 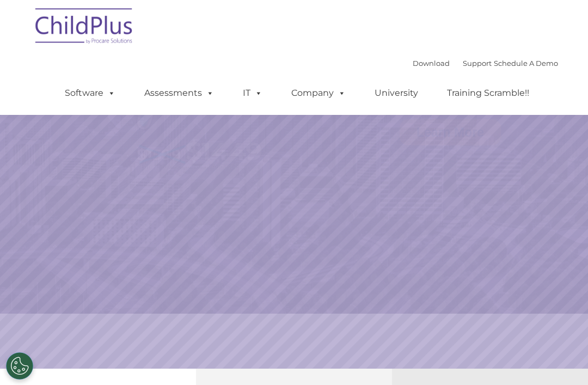 What do you see at coordinates (90, 93) in the screenshot?
I see `a: Software` at bounding box center [90, 93].